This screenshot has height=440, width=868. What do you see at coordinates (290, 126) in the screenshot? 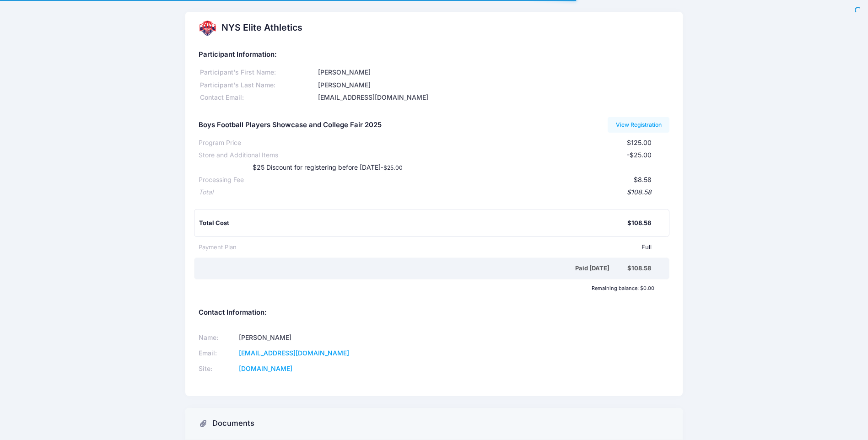
I see `h5: Boys Football Players Showcase and College Fair 2025` at bounding box center [290, 126].